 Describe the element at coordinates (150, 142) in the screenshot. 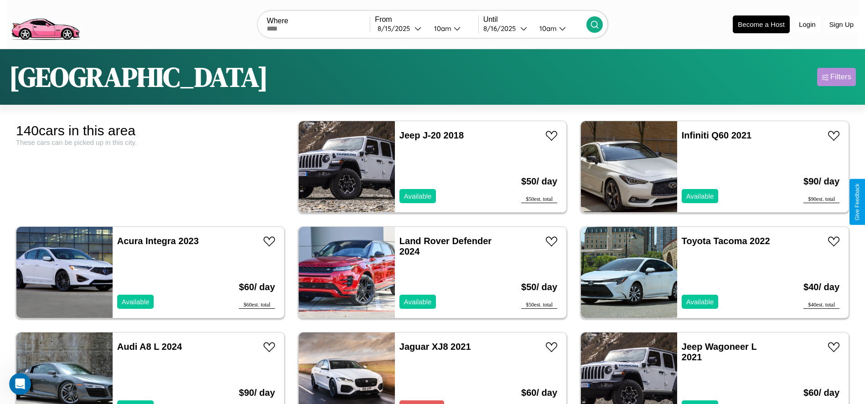

I see `div: These cars can be picked up in this city.` at that location.